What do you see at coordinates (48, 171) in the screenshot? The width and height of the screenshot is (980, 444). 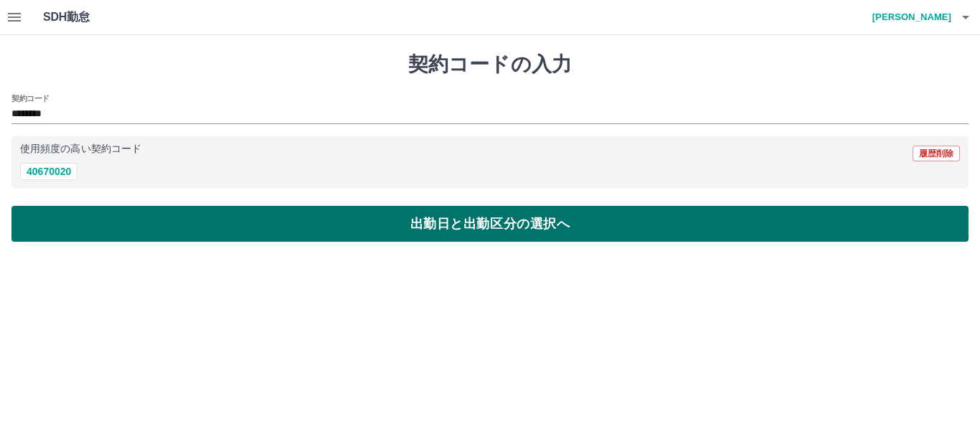 I see `button: 40670020` at bounding box center [48, 171].